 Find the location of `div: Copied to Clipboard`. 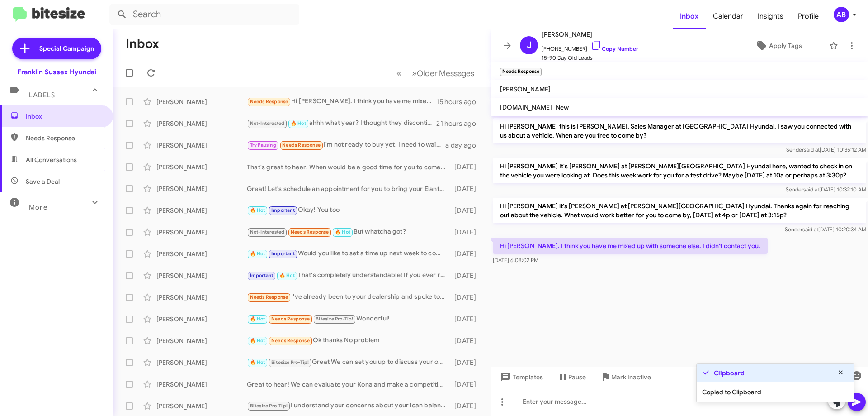

div: Copied to Clipboard is located at coordinates (775, 392).